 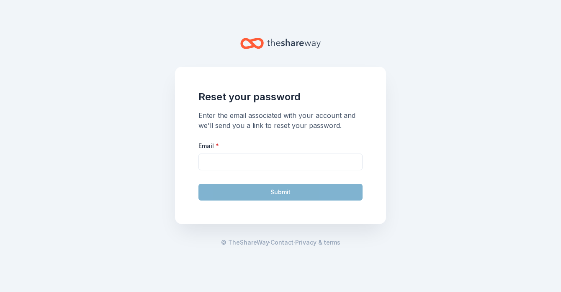 What do you see at coordinates (281, 43) in the screenshot?
I see `a: Home` at bounding box center [281, 43].